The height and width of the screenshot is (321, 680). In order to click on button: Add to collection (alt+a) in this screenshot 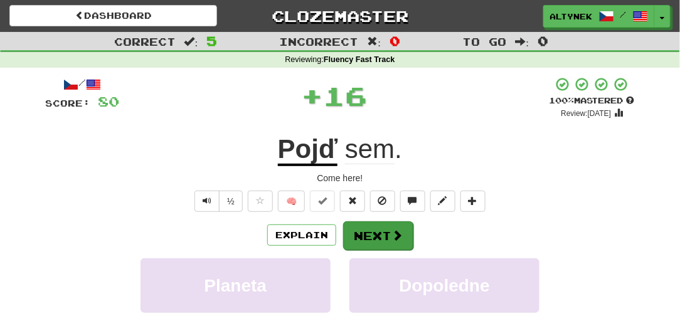, I will do `click(473, 202)`.